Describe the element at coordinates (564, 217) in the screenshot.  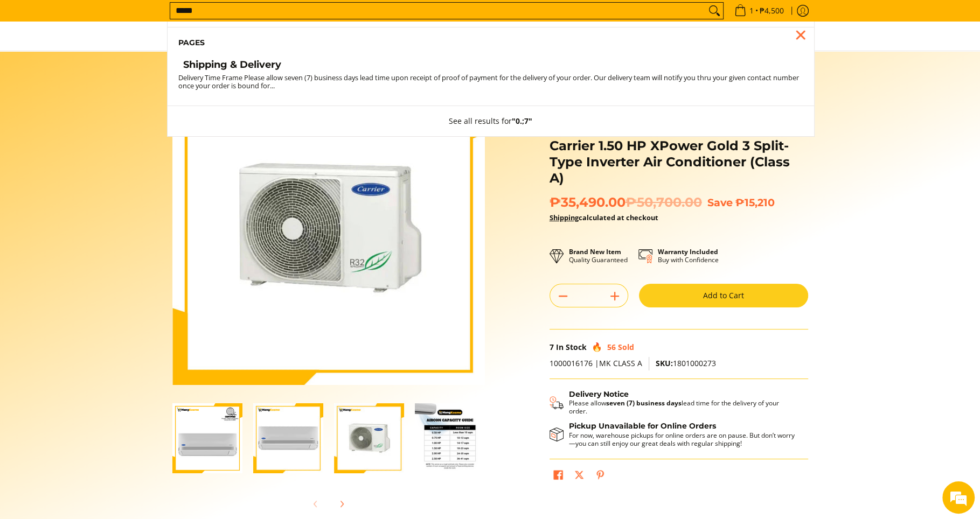
I see `a: Shipping` at that location.